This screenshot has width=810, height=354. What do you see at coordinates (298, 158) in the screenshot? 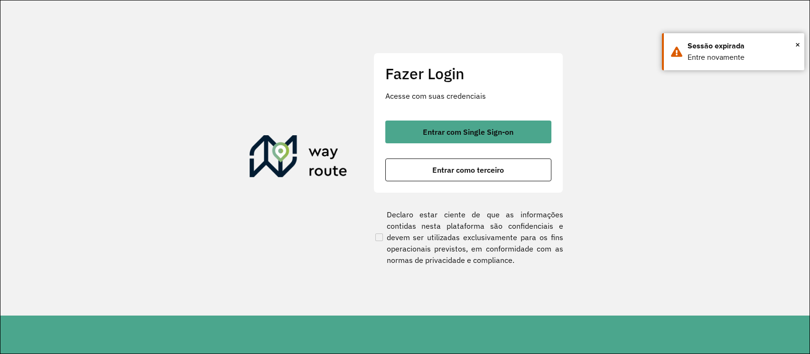
I see `img: Roteirizador AmbevTech` at bounding box center [298, 158].